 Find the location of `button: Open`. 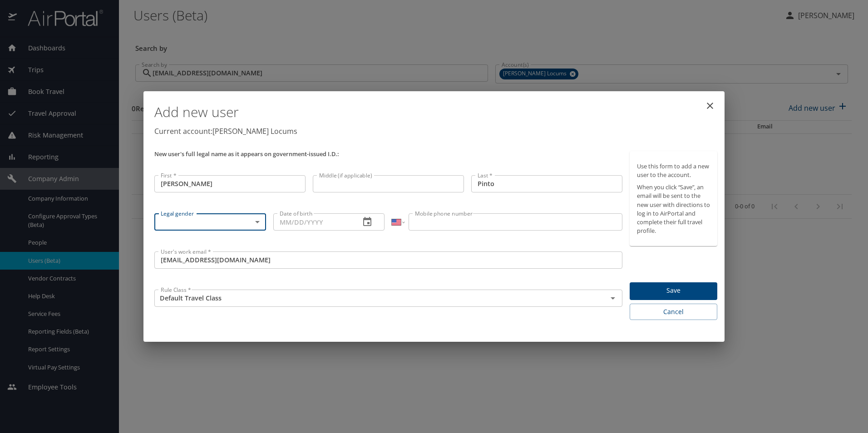

button: Open is located at coordinates (613, 298).